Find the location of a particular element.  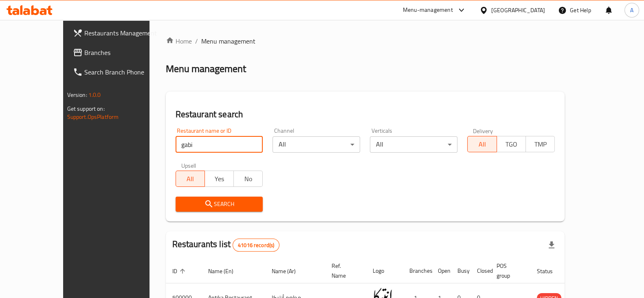

a: Branches is located at coordinates (119, 53).